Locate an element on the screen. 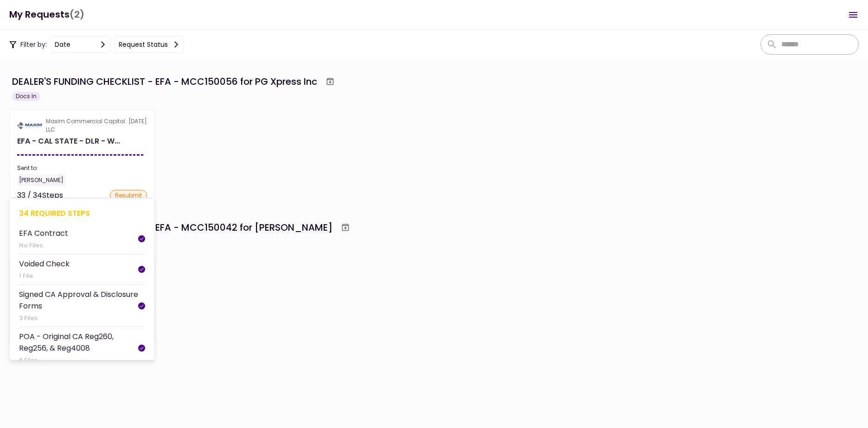  h1: My Requests is located at coordinates (47, 15).